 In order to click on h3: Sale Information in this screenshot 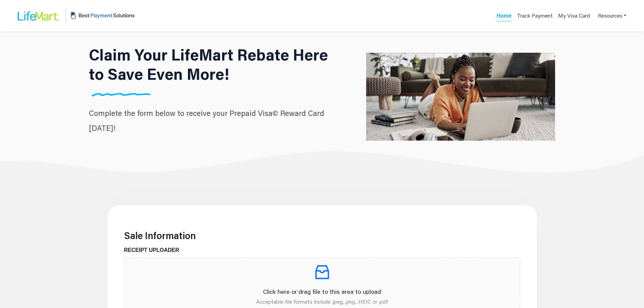, I will do `click(322, 235)`.